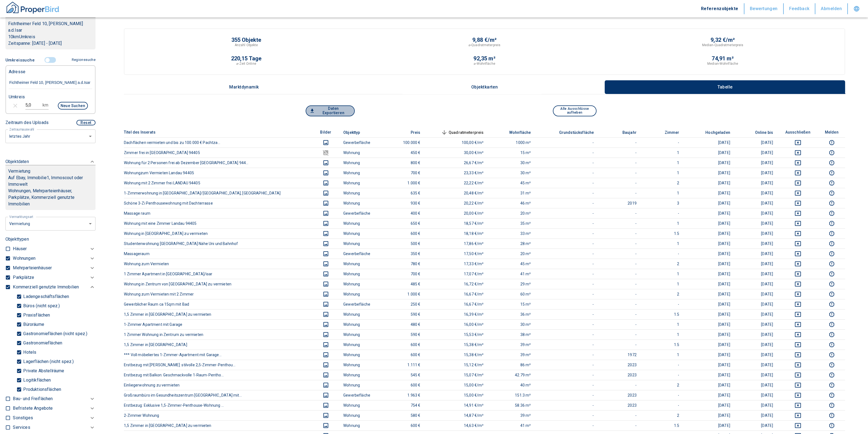 This screenshot has height=434, width=868. What do you see at coordinates (73, 105) in the screenshot?
I see `button: Neue Suchen` at bounding box center [73, 105].